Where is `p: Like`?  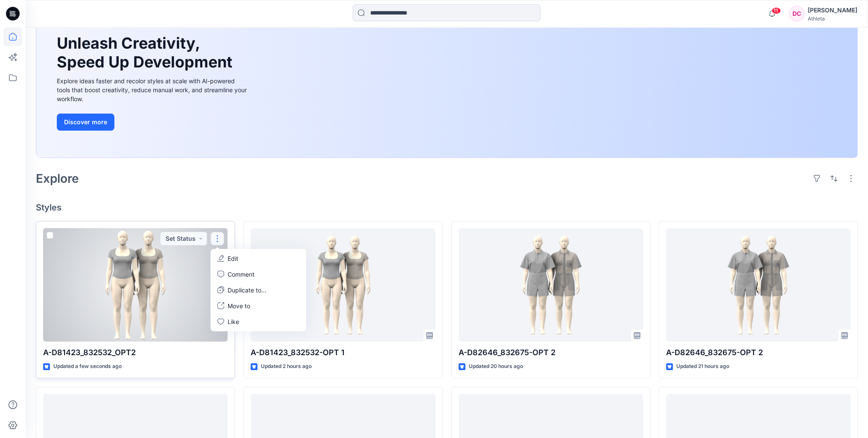
p: Like is located at coordinates (233, 322).